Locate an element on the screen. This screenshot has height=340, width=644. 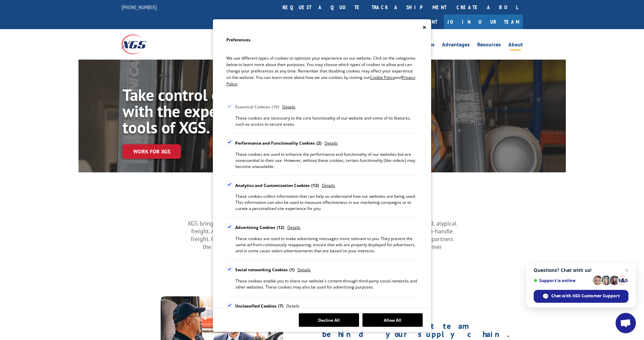
span: Support is online is located at coordinates (562, 281).